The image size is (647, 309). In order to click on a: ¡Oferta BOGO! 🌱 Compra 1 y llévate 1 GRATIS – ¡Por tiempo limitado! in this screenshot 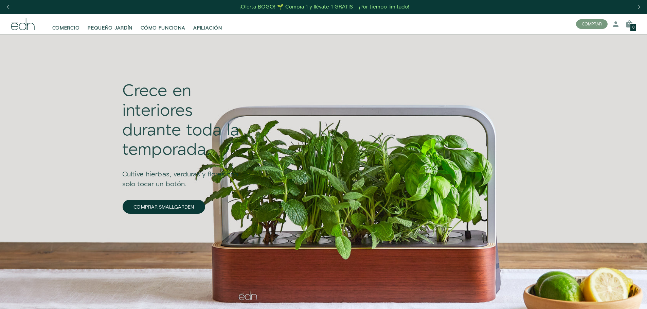, I will do `click(324, 7)`.